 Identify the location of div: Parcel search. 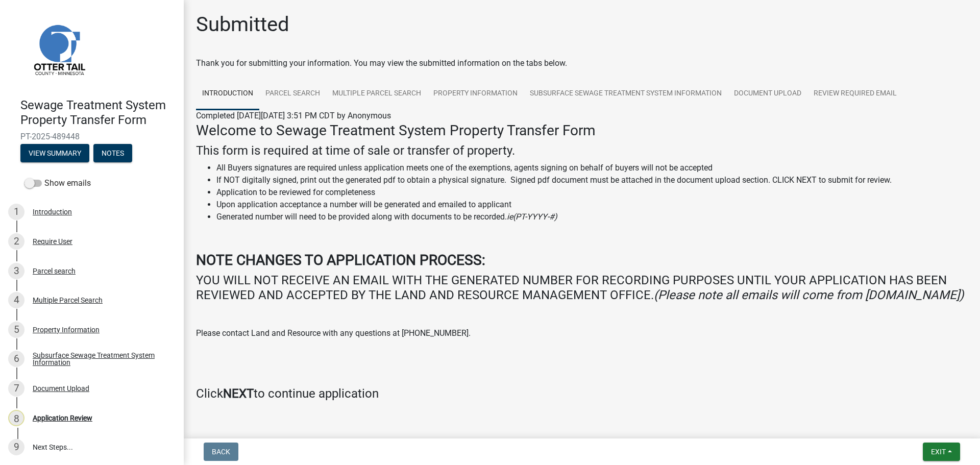
(54, 271).